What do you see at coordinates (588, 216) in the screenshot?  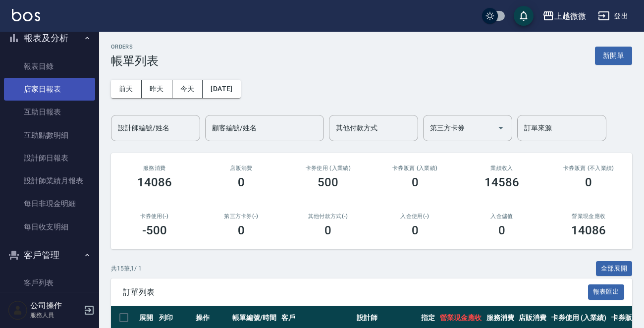 I see `h2: 營業現金應收` at bounding box center [588, 216].